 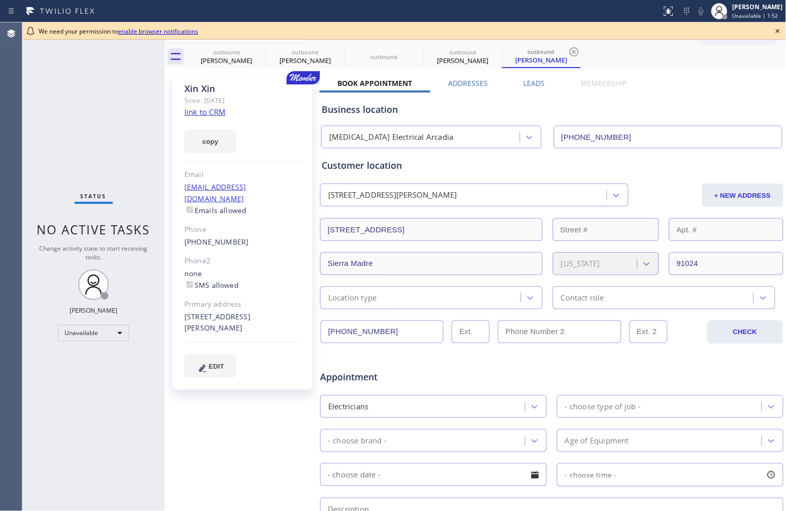 What do you see at coordinates (535, 83) in the screenshot?
I see `label: Leads` at bounding box center [535, 83].